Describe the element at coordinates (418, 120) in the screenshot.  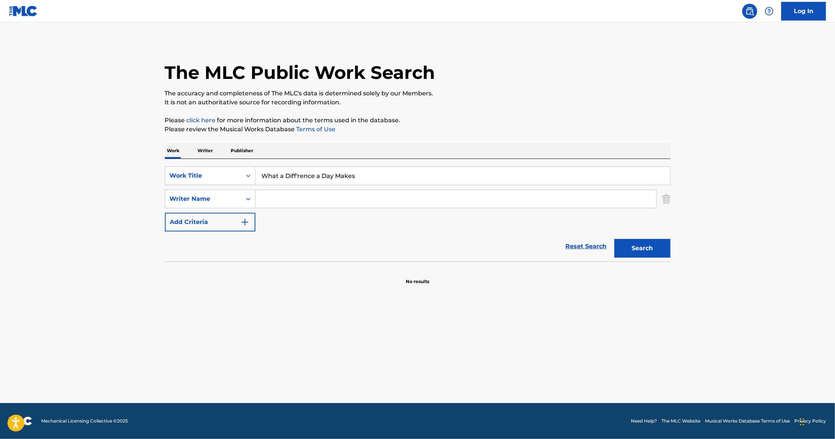
I see `p: Please for more information about the terms used in the database.` at that location.